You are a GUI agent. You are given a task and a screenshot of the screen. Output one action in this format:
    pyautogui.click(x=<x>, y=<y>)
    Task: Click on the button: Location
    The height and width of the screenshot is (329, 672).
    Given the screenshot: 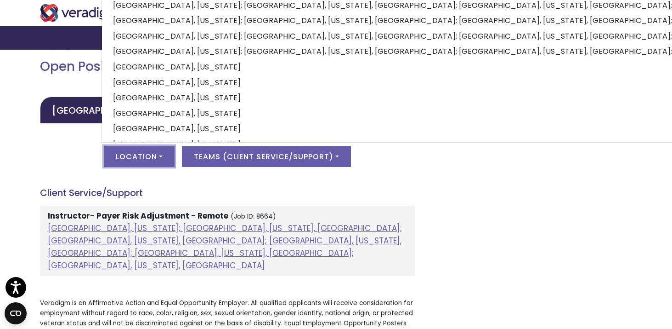 What is the action you would take?
    pyautogui.click(x=139, y=156)
    